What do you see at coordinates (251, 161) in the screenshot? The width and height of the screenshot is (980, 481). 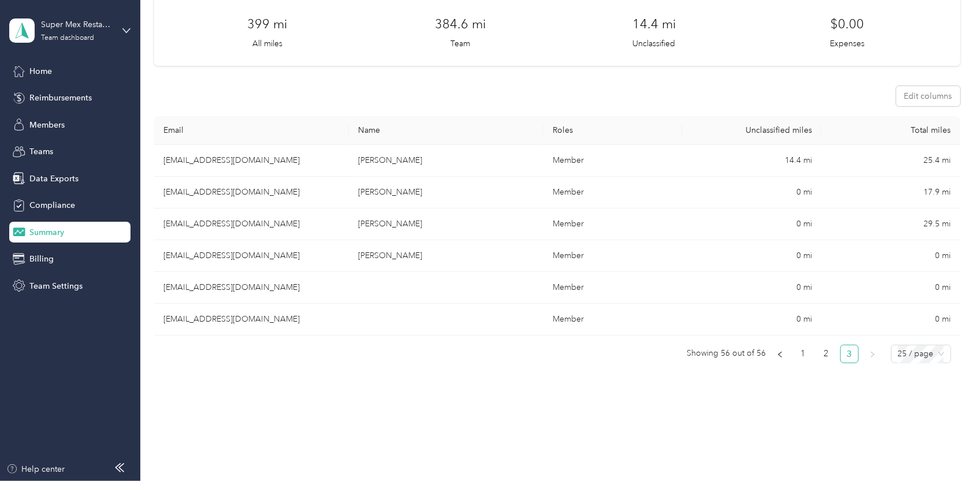 I see `td: dejimenez113@gmail.com` at bounding box center [251, 161].